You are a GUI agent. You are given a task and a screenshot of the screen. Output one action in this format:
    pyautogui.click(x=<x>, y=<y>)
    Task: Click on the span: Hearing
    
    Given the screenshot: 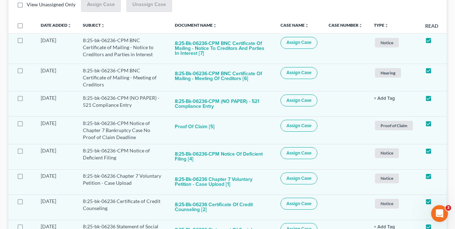 What is the action you would take?
    pyautogui.click(x=388, y=73)
    